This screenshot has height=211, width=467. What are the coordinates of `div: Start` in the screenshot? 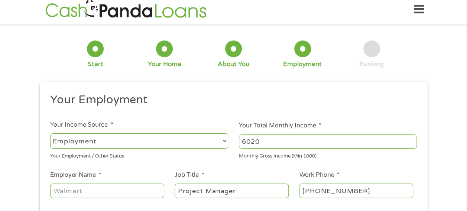 It's located at (96, 64).